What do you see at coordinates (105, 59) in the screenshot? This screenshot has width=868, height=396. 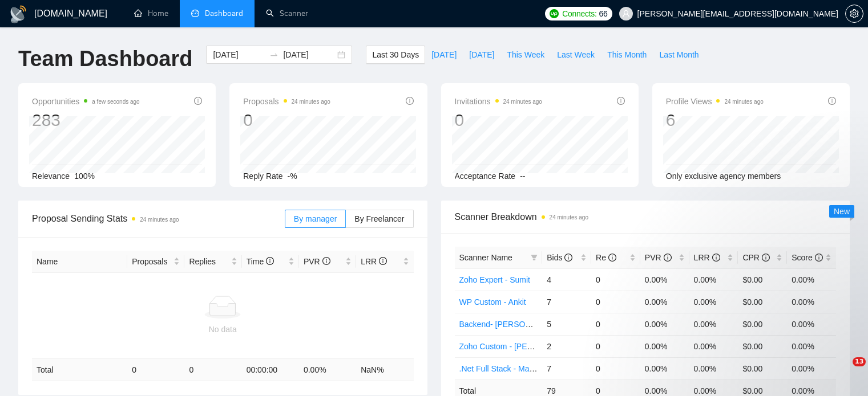 I see `h1: Team Dashboard` at bounding box center [105, 59].